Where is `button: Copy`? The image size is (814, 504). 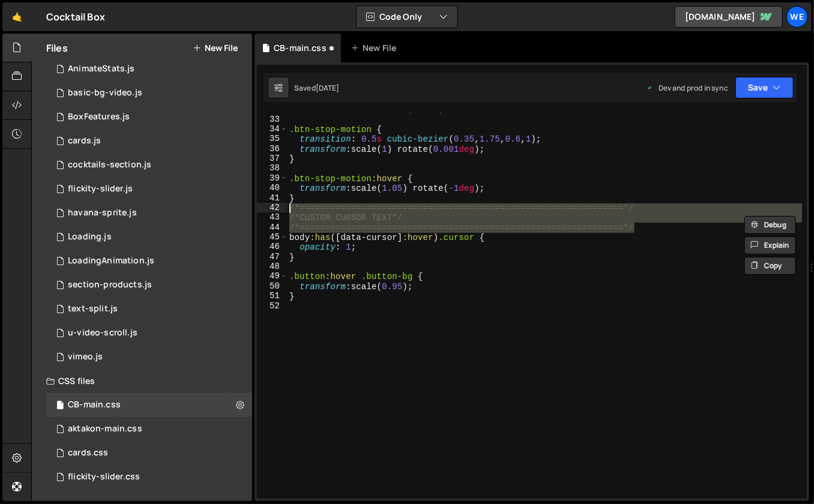
button: Copy is located at coordinates (770, 266).